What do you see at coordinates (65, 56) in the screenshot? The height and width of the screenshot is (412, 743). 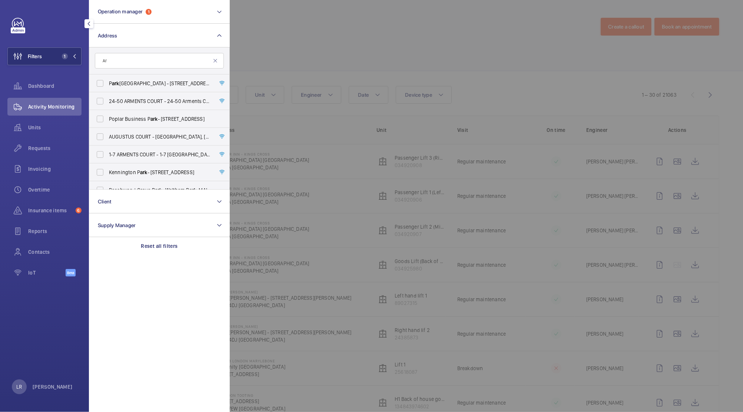 I see `span: 1` at bounding box center [65, 56].